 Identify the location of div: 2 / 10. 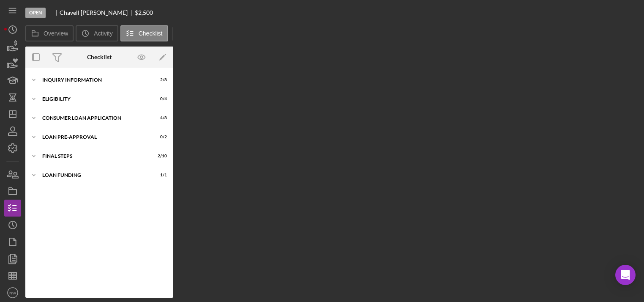
(159, 156).